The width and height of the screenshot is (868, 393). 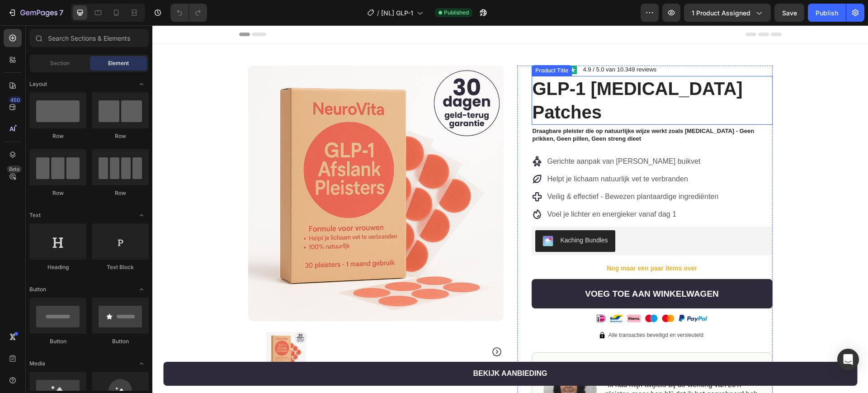 What do you see at coordinates (189, 13) in the screenshot?
I see `div: Undo/Redo` at bounding box center [189, 13].